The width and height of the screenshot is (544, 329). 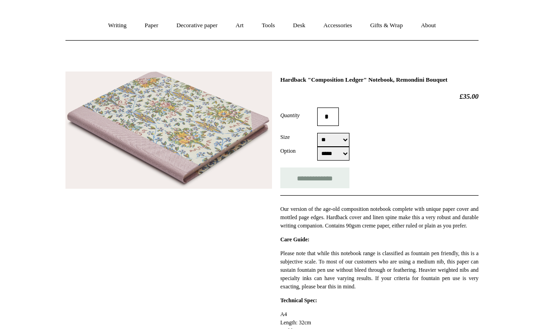 What do you see at coordinates (239, 26) in the screenshot?
I see `a: Art` at bounding box center [239, 26].